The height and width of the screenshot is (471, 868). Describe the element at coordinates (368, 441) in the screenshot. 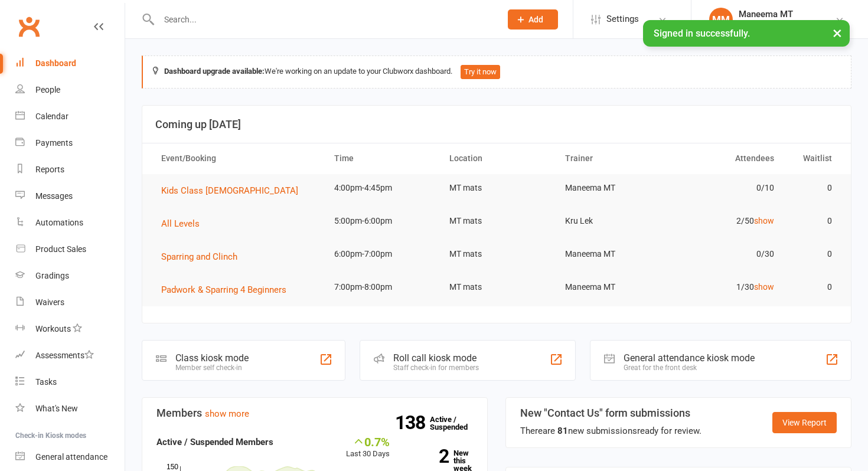

I see `div: 0.7%` at that location.